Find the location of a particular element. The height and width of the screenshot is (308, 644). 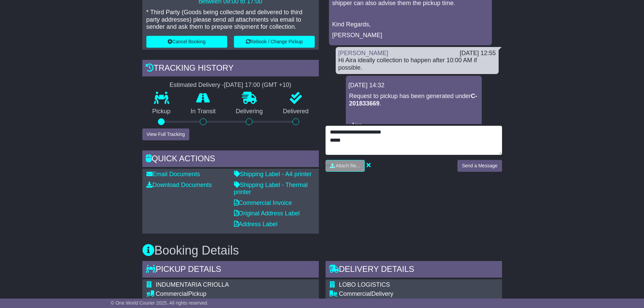

p: Kind Regards, is located at coordinates (410, 25).